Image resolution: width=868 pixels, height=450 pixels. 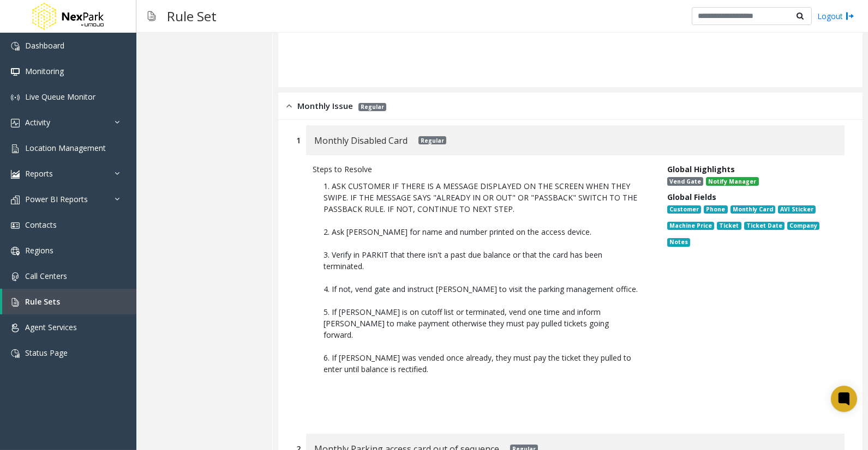 What do you see at coordinates (69, 302) in the screenshot?
I see `a: Rule Sets` at bounding box center [69, 302].